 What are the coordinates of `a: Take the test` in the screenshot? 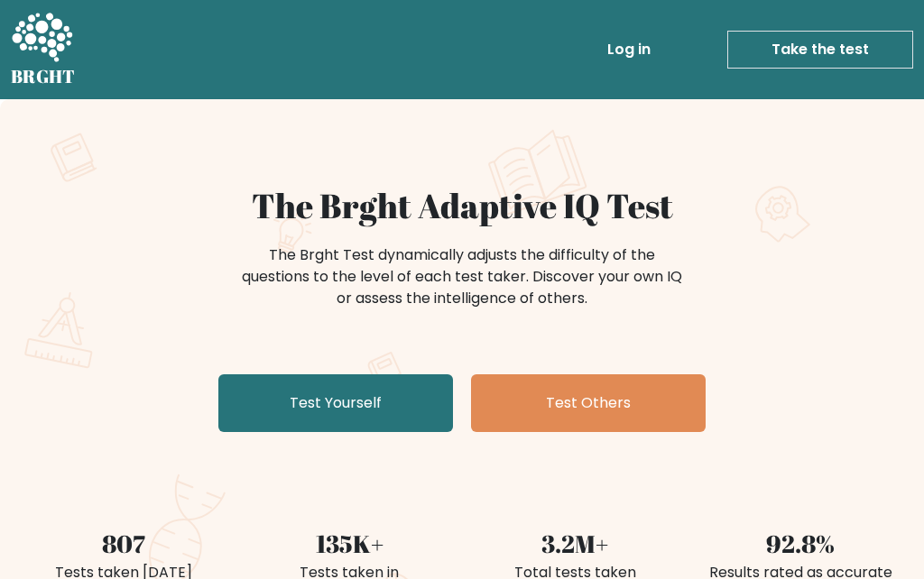 It's located at (821, 49).